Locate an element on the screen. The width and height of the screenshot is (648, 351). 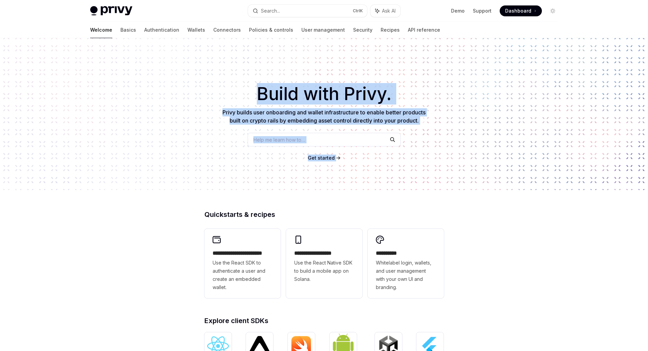
button: Ask AI is located at coordinates (386, 11).